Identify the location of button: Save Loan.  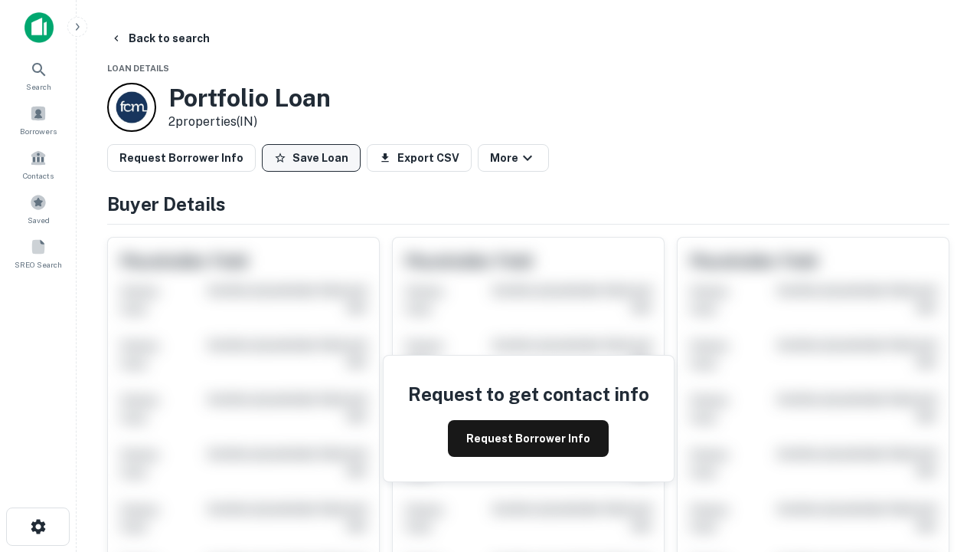
(311, 157).